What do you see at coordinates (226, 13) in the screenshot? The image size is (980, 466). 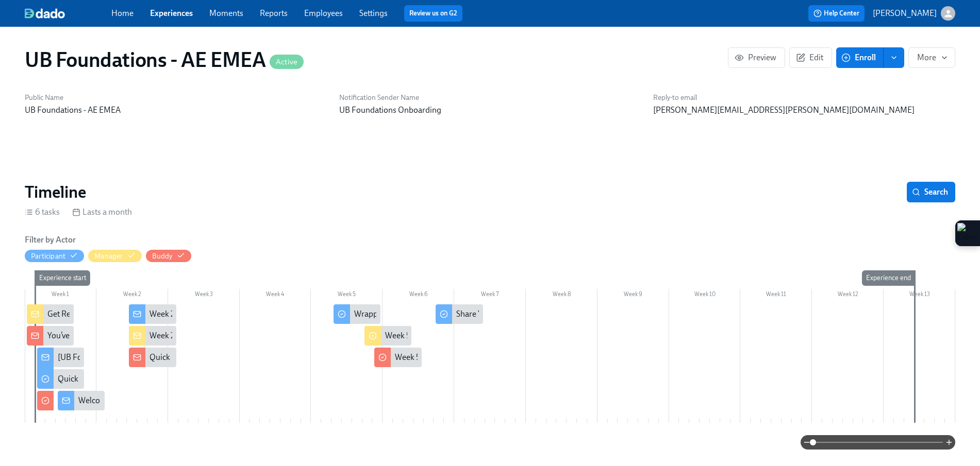 I see `a: Moments` at bounding box center [226, 13].